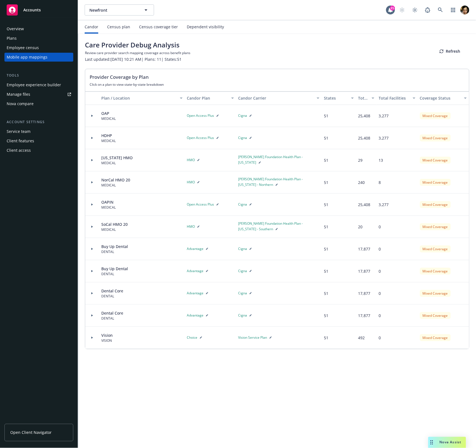  Describe the element at coordinates (109, 113) in the screenshot. I see `div: OAP` at that location.